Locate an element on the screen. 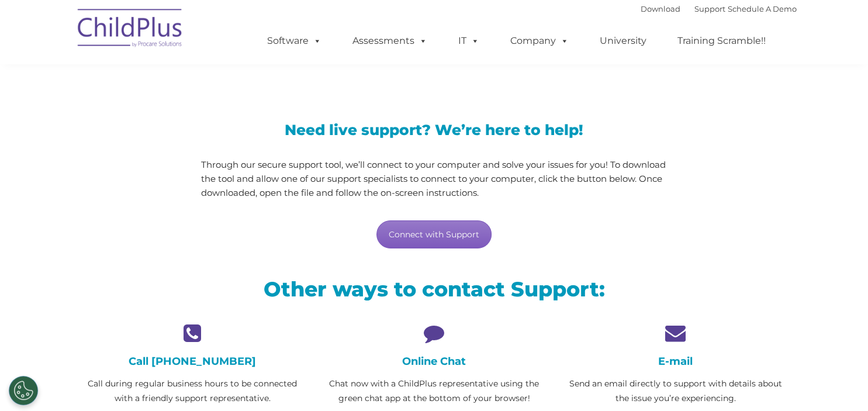  p: Chat now with a ChildPlus representative using the green chat app at the bottom of your browser! is located at coordinates (434, 391).